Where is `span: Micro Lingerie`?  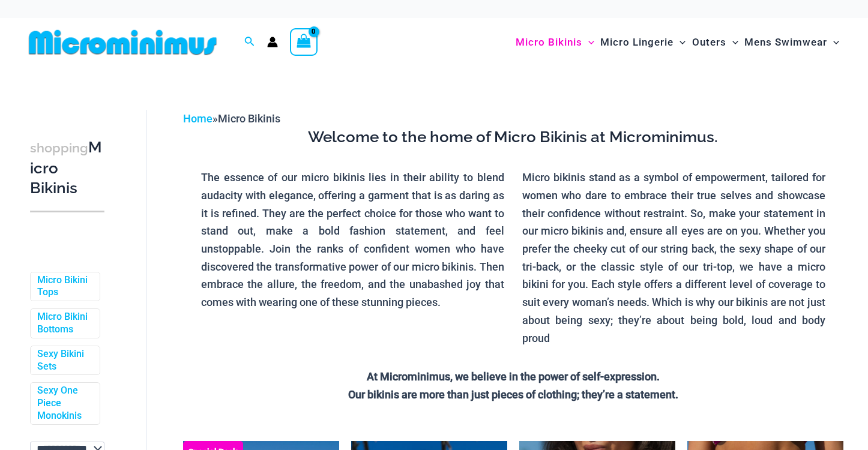 span: Micro Lingerie is located at coordinates (637, 42).